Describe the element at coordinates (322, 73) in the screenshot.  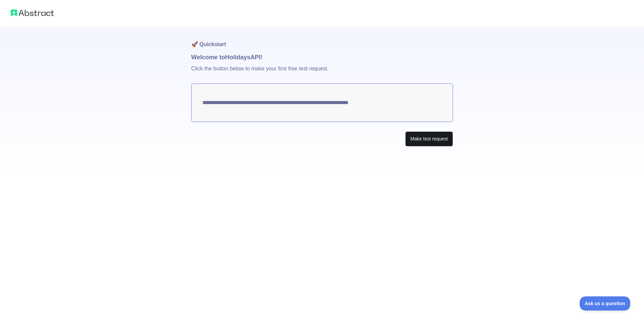
I see `p: Click the button below to make your first free test request.` at that location.